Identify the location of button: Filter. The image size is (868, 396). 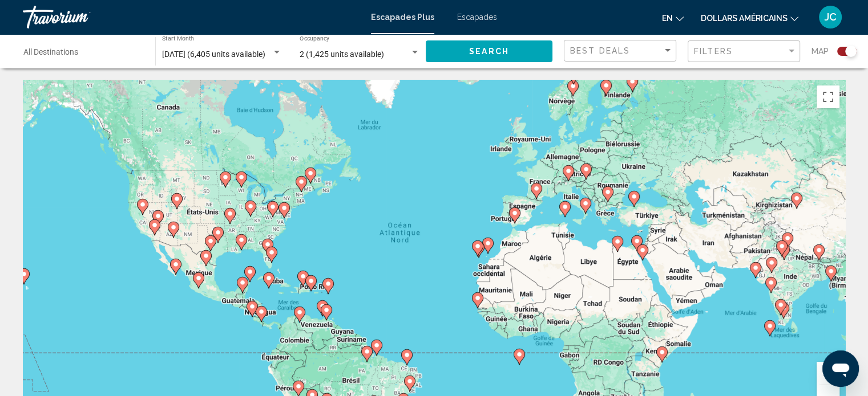
(743, 52).